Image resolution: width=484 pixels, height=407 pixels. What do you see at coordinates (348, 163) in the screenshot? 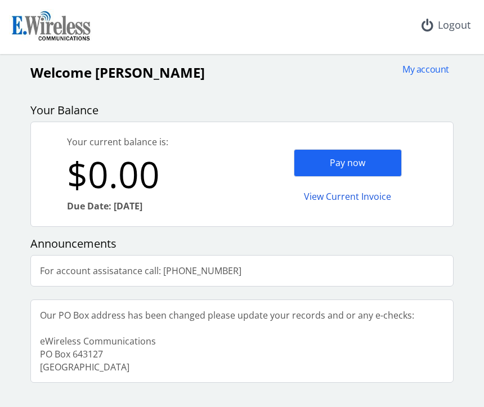
I see `div: Pay now` at bounding box center [348, 163].